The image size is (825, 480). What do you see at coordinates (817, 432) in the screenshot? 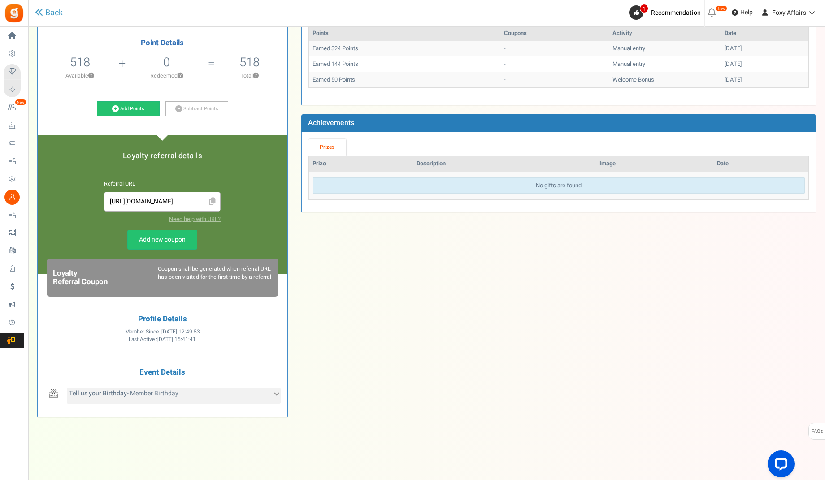
I see `span: FAQs` at bounding box center [817, 432].